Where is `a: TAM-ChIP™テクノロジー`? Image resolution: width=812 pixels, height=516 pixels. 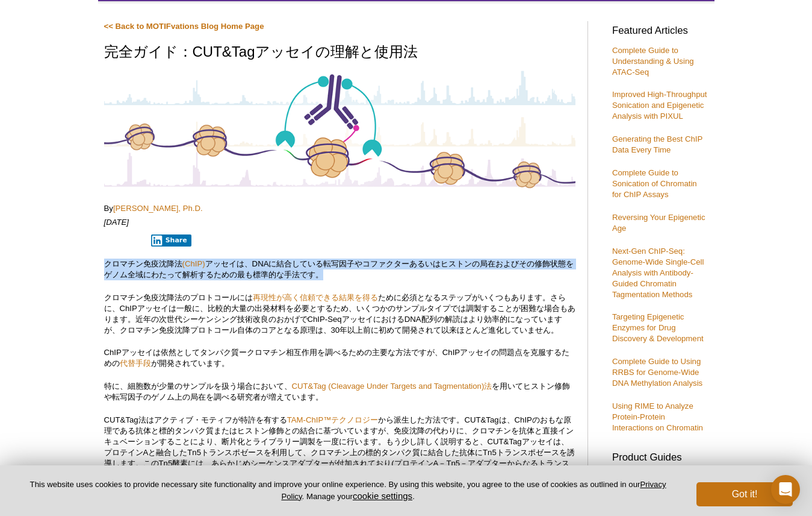
a: TAM-ChIP™テクノロジー is located at coordinates (333, 419).